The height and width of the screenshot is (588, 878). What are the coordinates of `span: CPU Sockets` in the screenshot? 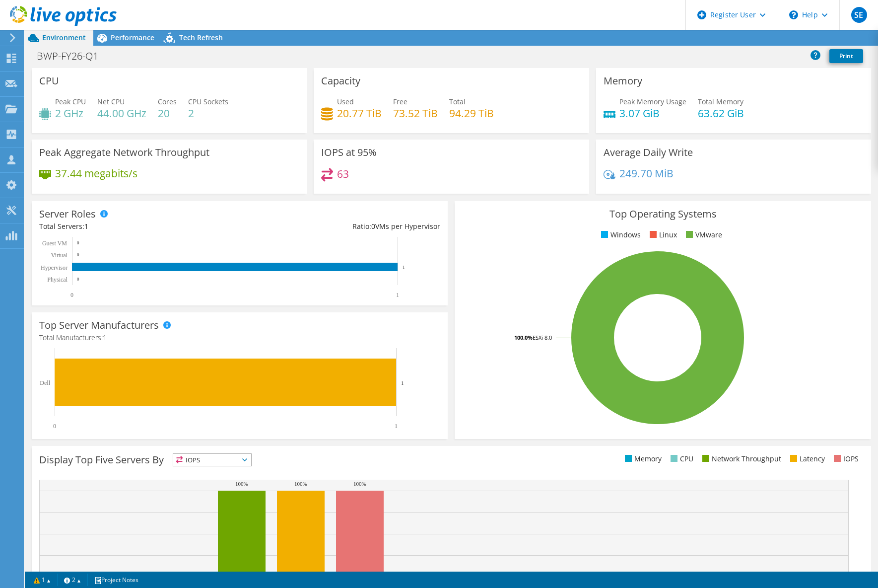 It's located at (208, 101).